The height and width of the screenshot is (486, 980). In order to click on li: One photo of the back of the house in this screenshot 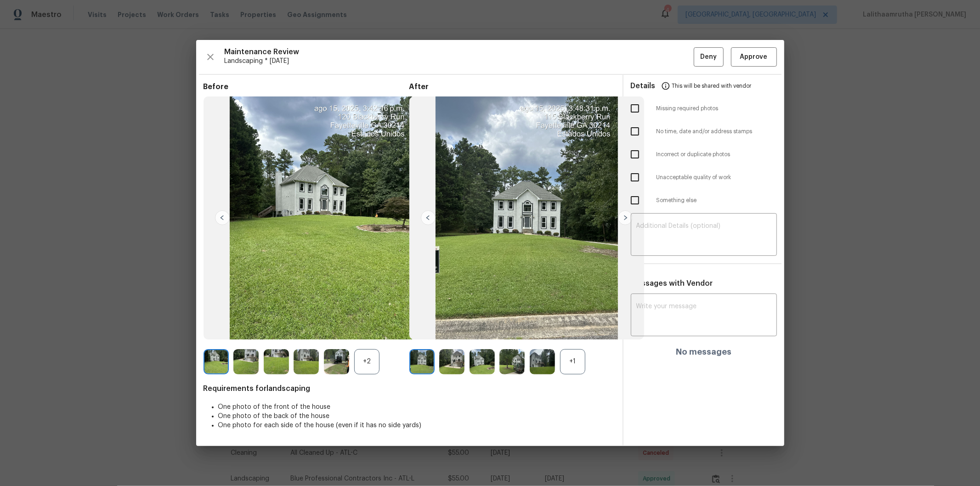, I will do `click(416, 417)`.